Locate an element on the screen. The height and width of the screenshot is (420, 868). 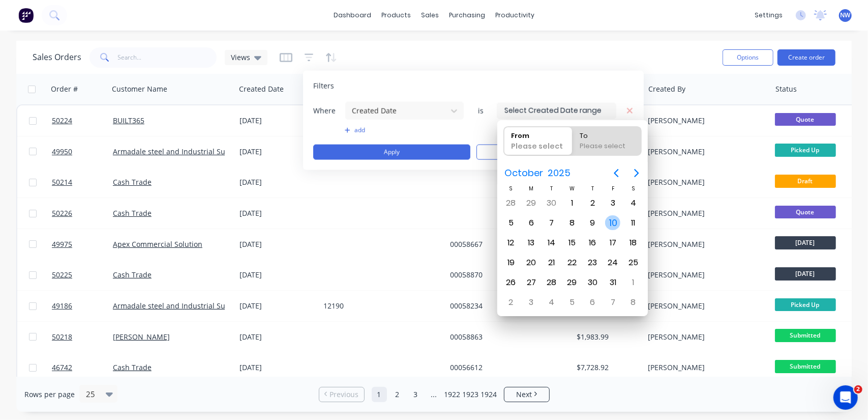
input: Select Created Date range is located at coordinates (556, 110).